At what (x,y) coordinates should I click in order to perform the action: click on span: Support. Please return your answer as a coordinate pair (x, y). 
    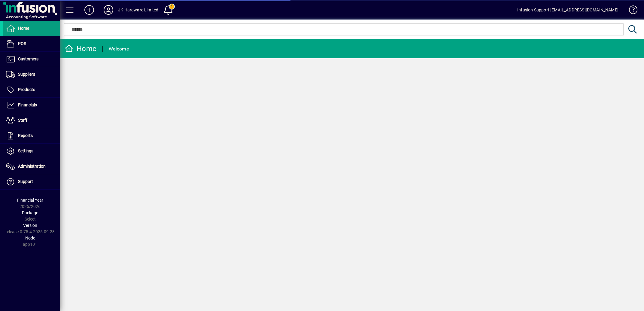
    Looking at the image, I should click on (26, 182).